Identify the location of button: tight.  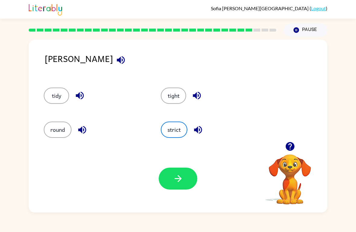
(173, 96).